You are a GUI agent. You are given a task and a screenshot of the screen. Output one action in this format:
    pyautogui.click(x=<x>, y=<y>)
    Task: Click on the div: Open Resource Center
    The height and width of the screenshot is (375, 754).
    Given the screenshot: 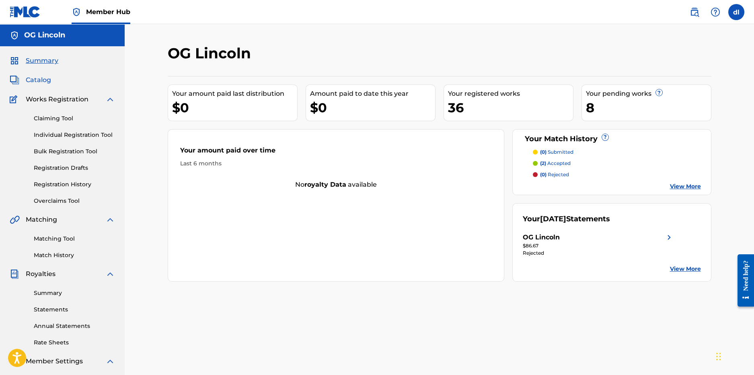 What is the action you would take?
    pyautogui.click(x=14, y=32)
    